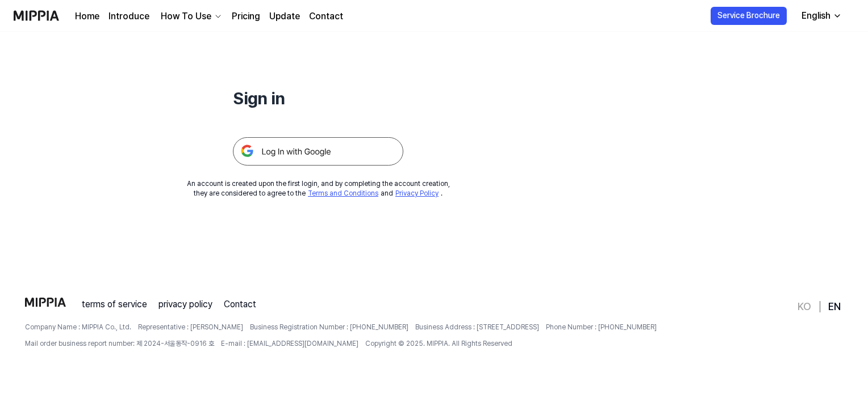 The image size is (868, 394). What do you see at coordinates (186, 17) in the screenshot?
I see `div: How To Use` at bounding box center [186, 17].